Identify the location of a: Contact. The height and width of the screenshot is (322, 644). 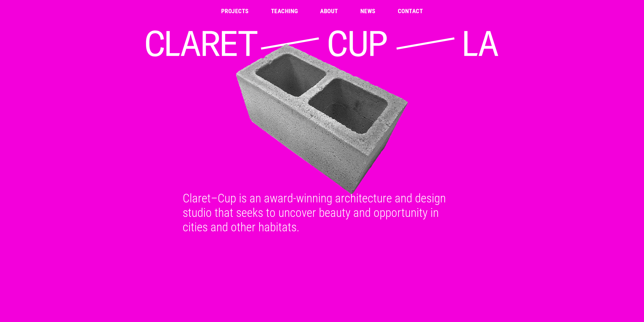
(410, 11).